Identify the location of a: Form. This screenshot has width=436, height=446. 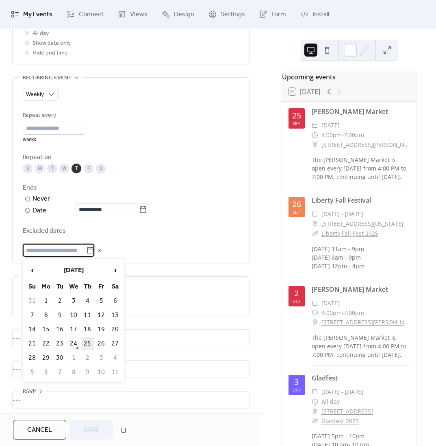
(273, 14).